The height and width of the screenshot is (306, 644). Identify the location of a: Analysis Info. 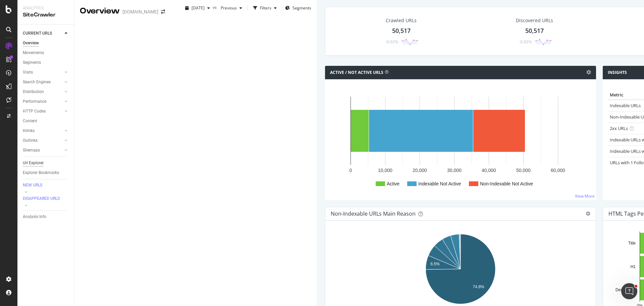
(46, 217).